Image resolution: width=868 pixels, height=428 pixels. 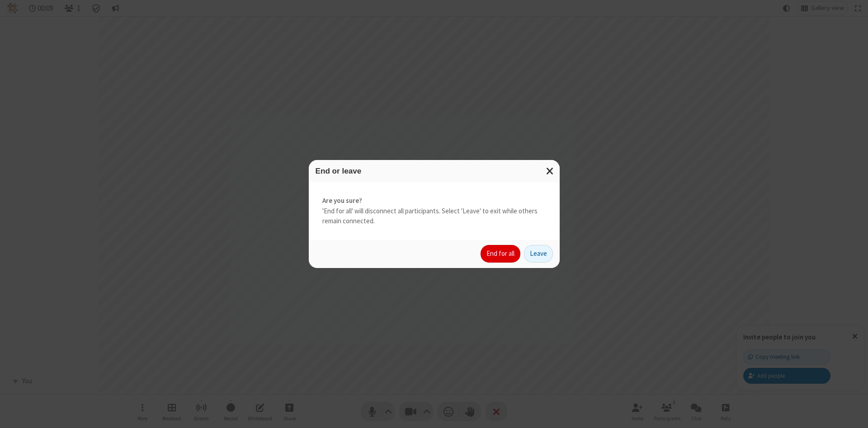 What do you see at coordinates (434, 171) in the screenshot?
I see `h3: End or leave` at bounding box center [434, 171].